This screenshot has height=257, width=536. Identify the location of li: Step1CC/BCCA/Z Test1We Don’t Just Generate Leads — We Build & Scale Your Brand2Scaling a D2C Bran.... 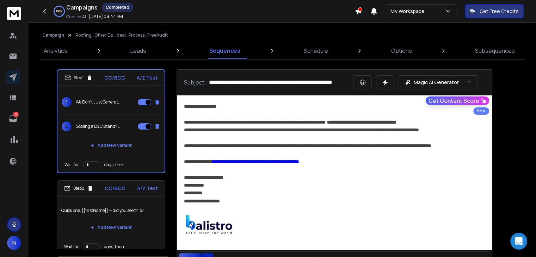
(111, 121).